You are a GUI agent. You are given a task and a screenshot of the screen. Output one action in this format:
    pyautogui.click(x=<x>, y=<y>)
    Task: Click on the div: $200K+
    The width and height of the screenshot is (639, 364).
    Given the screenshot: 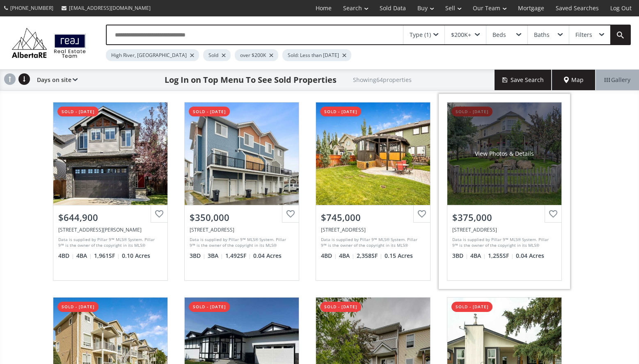 What is the action you would take?
    pyautogui.click(x=461, y=35)
    